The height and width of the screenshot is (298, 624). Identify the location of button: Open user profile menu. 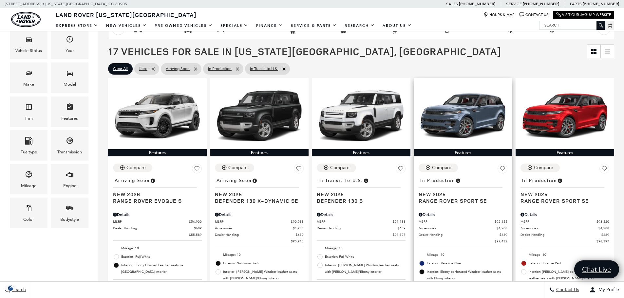
(604, 290).